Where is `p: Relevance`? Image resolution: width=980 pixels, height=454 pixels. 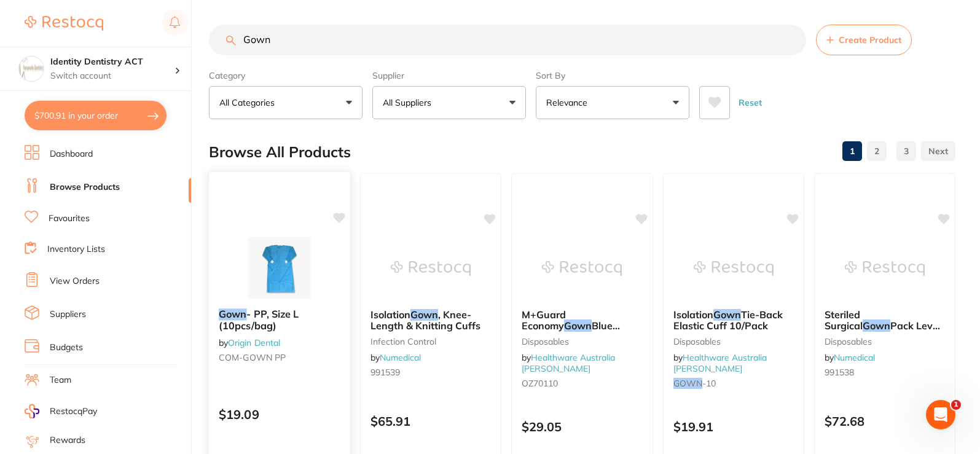
p: Relevance is located at coordinates (569, 103).